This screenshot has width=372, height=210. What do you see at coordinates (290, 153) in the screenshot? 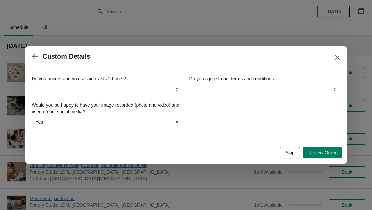
I see `span: Skip` at bounding box center [290, 153].